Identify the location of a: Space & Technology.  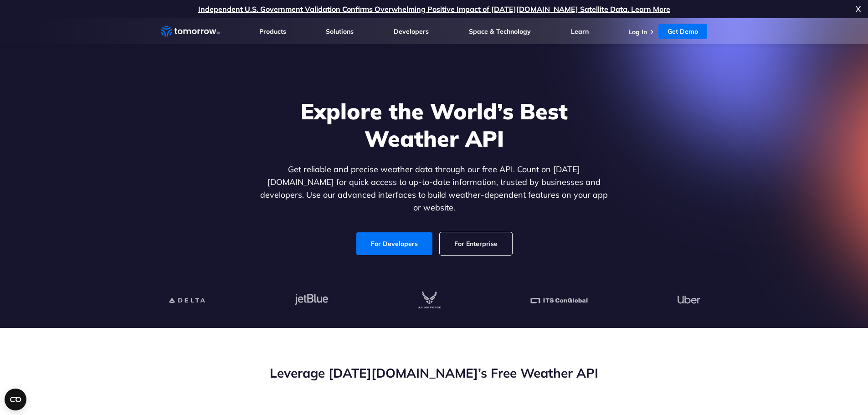
(500, 32).